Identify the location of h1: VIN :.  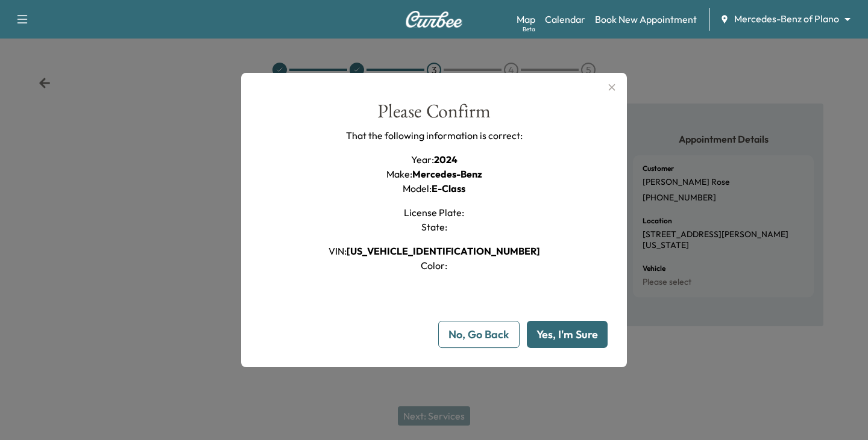
(434, 251).